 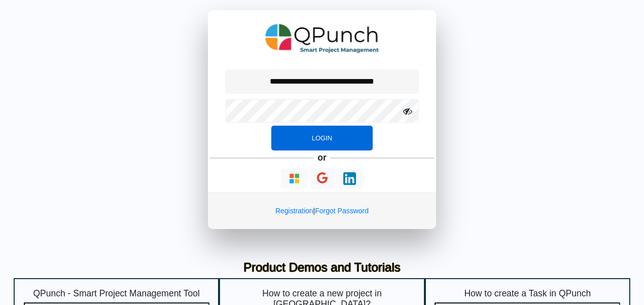 I want to click on img: QPunch, so click(x=322, y=38).